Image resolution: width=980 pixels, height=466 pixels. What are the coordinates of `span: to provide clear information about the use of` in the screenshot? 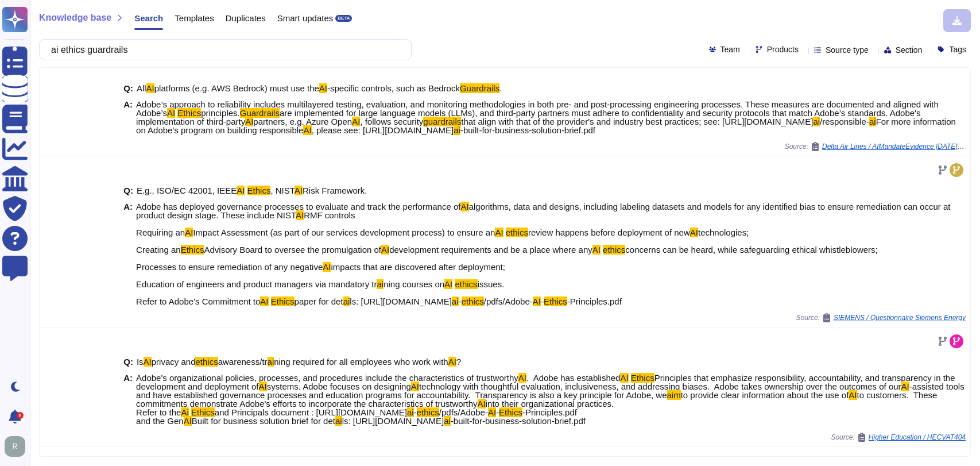 It's located at (765, 395).